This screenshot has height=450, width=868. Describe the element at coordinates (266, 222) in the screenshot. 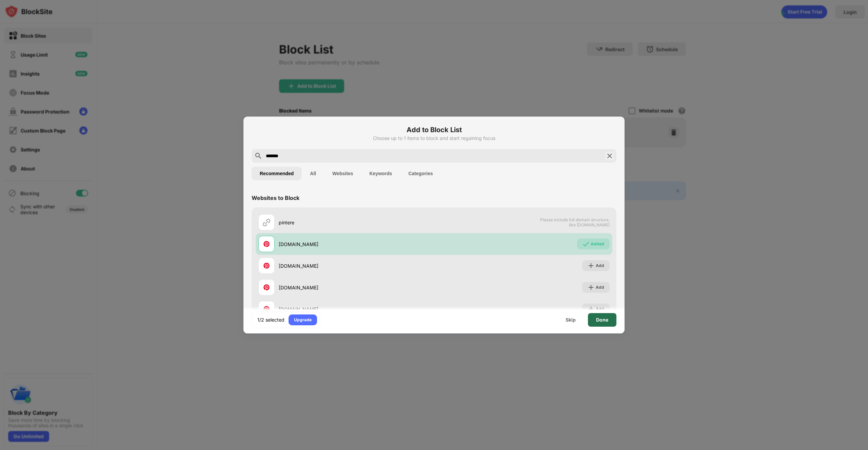

I see `img: url.svg` at that location.